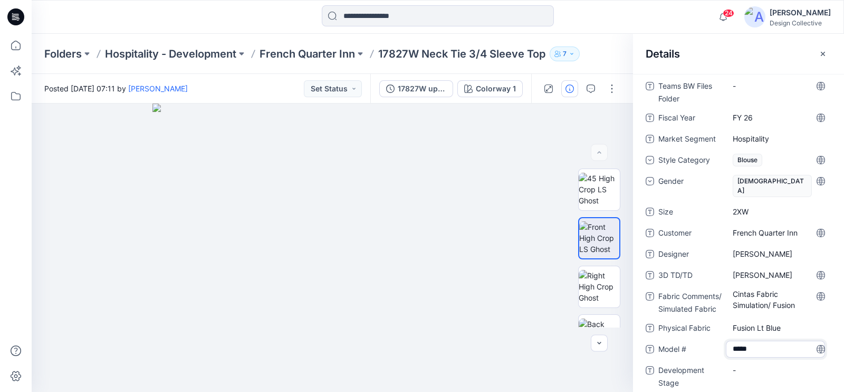  I want to click on h2: Details, so click(663, 54).